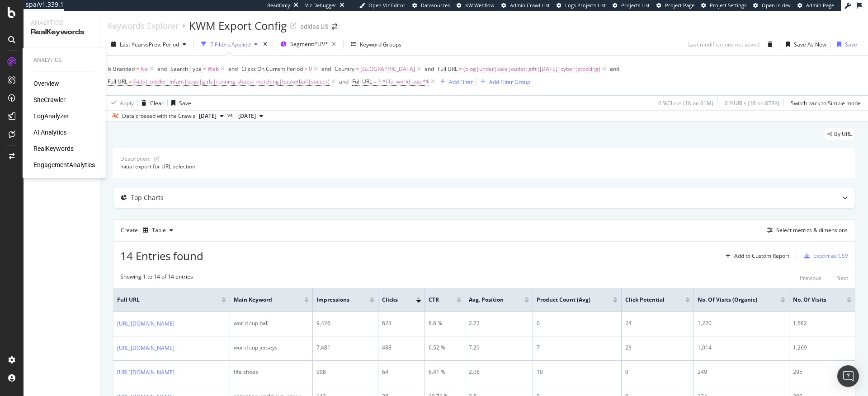 This screenshot has height=396, width=868. Describe the element at coordinates (346, 323) in the screenshot. I see `div: 9,426` at that location.